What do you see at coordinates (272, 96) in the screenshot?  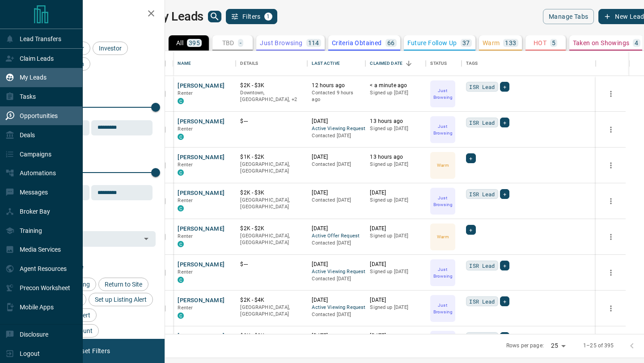 I see `p: Midtown | Central, Toronto` at bounding box center [272, 96].